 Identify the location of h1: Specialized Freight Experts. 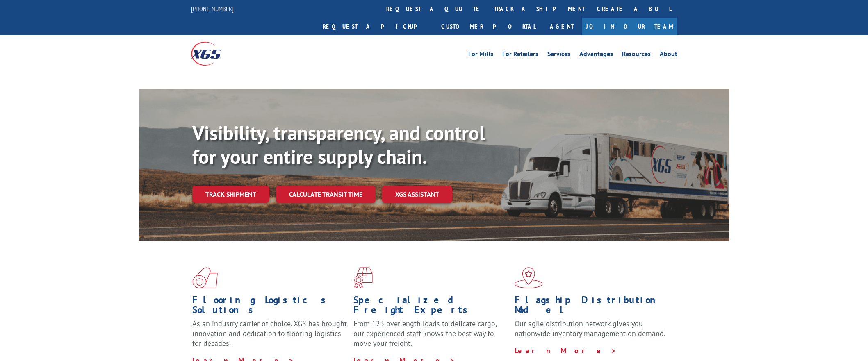
(431, 307).